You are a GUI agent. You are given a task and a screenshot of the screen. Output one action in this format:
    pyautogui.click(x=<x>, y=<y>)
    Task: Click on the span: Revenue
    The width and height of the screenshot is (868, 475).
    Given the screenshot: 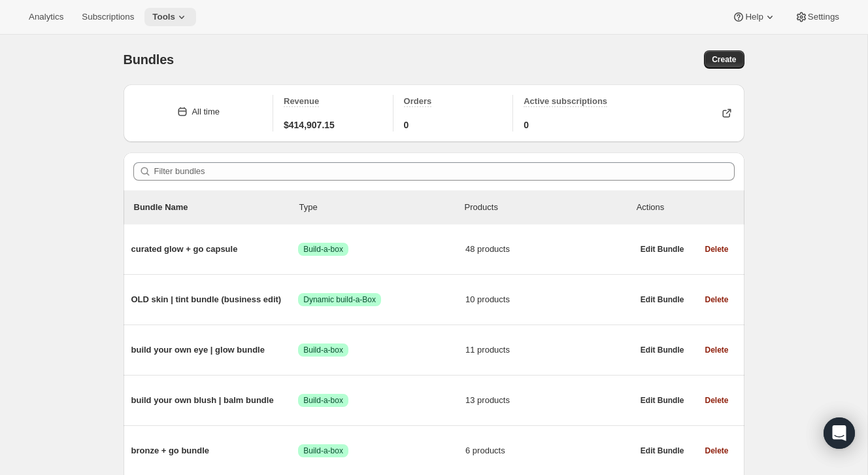 What is the action you would take?
    pyautogui.click(x=301, y=101)
    